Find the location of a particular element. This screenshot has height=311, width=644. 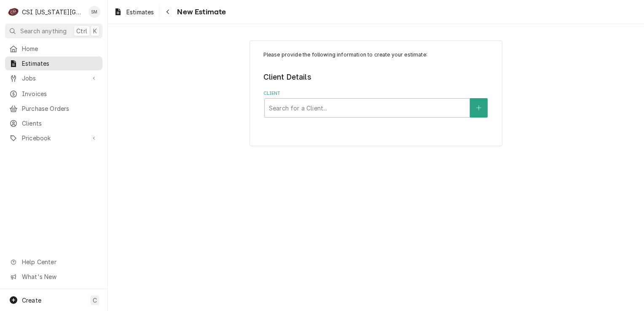

div: Sean Mckelvey's Avatar is located at coordinates (94, 12).